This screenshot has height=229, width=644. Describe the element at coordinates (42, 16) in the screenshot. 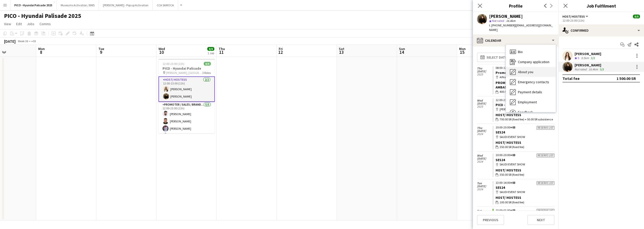

I see `h1: PICO - Hyundai Palisade 2025` at that location.